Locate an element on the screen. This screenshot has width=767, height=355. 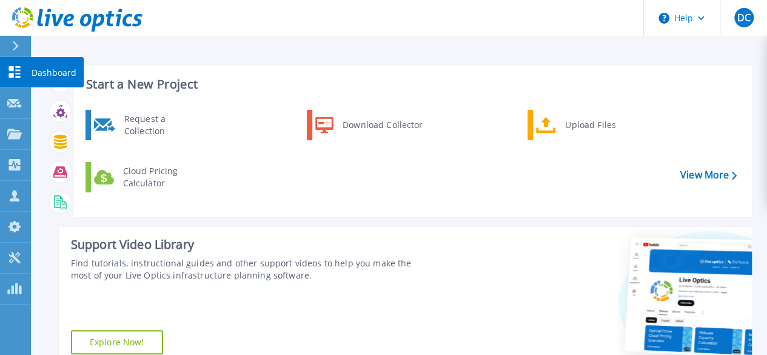
a: Download Collector is located at coordinates (369, 125).